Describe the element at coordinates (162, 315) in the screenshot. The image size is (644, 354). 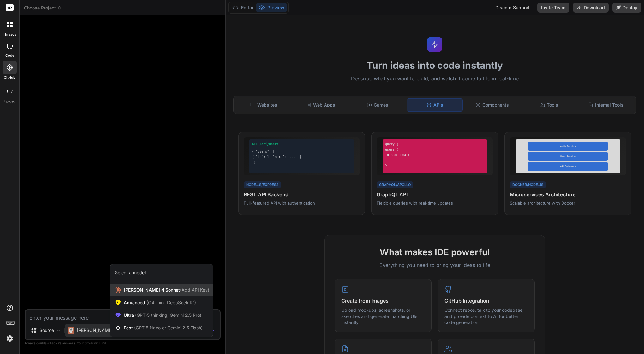
I see `span: Ultra` at that location.